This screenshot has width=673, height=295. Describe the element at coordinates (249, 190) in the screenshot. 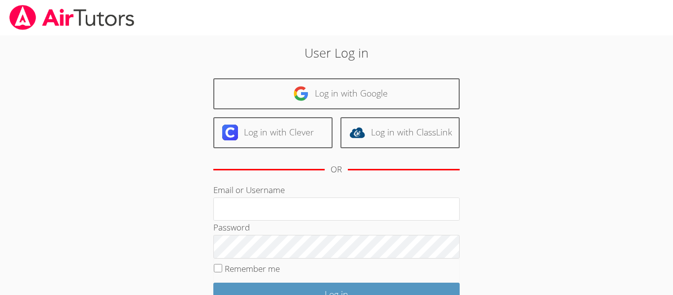

I see `label: Email or Username` at that location.